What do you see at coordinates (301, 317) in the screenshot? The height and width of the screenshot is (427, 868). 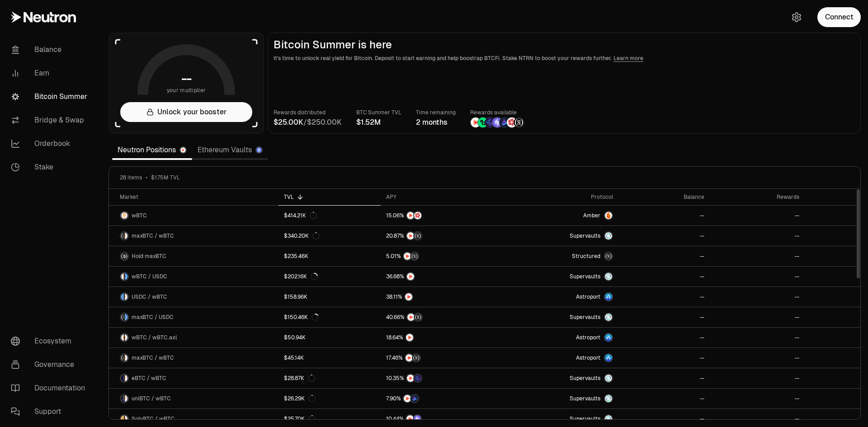 I see `div: $150.46K` at bounding box center [301, 317].